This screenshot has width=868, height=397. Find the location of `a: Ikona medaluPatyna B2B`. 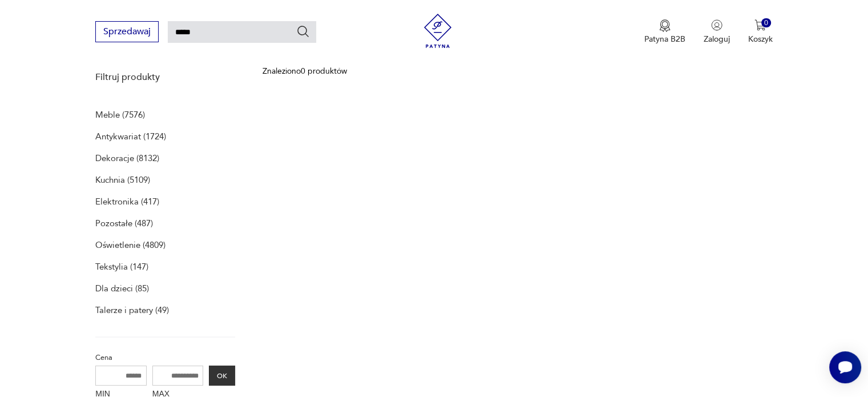

a: Ikona medaluPatyna B2B is located at coordinates (665, 32).